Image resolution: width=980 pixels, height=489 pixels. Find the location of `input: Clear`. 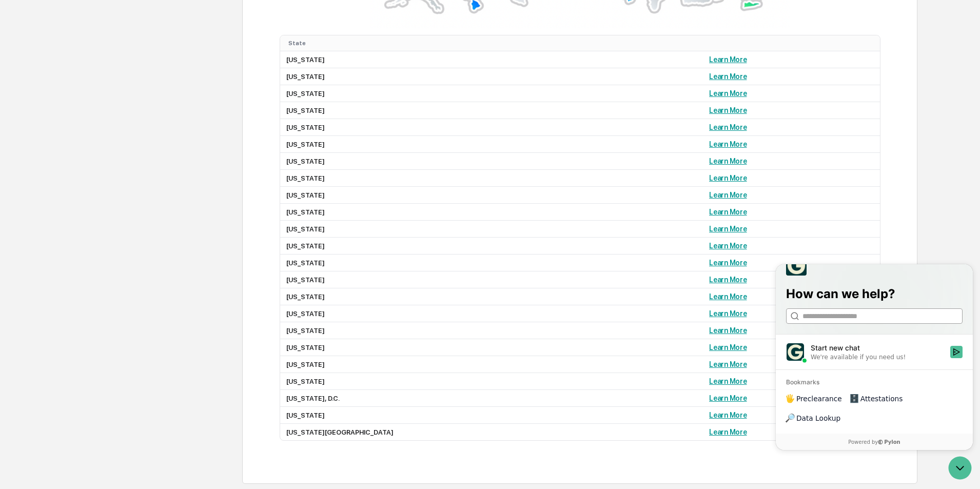

input: Clear is located at coordinates (98, 52).